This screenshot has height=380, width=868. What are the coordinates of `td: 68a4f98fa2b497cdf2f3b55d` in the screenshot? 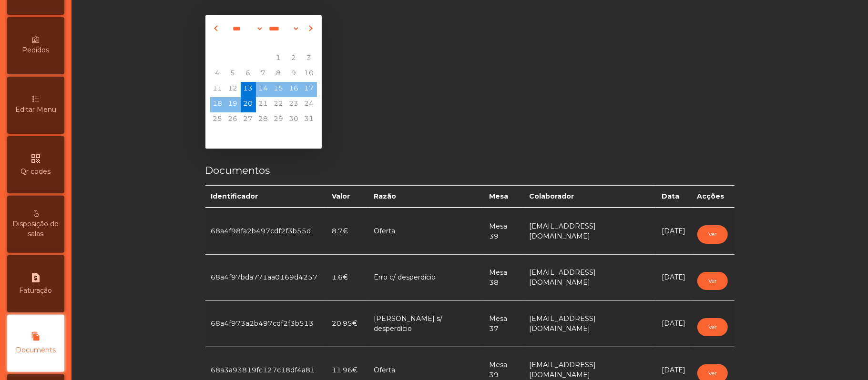 It's located at (266, 231).